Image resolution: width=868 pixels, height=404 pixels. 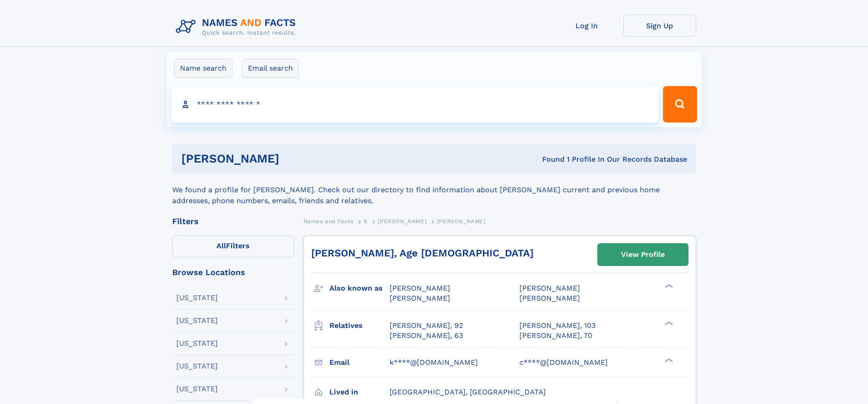 I want to click on a: Sign Up, so click(x=660, y=26).